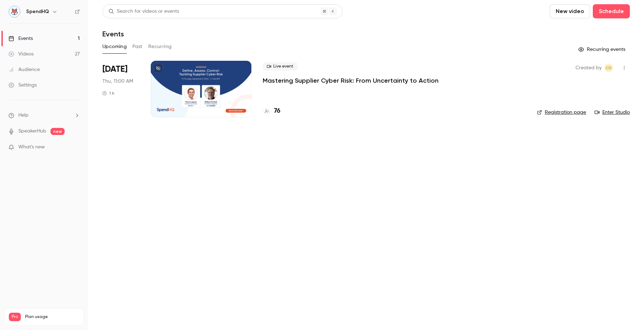 The height and width of the screenshot is (330, 644). What do you see at coordinates (611, 12) in the screenshot?
I see `button: Schedule` at bounding box center [611, 12].